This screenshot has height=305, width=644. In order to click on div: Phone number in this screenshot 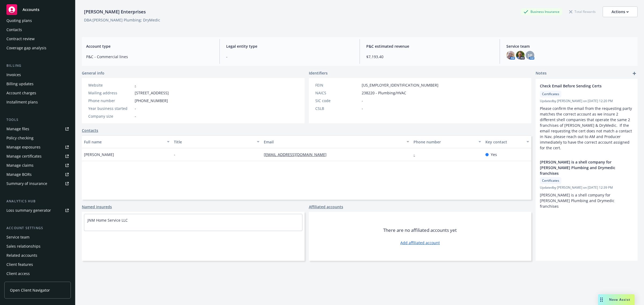, I will do `click(110, 100)`.